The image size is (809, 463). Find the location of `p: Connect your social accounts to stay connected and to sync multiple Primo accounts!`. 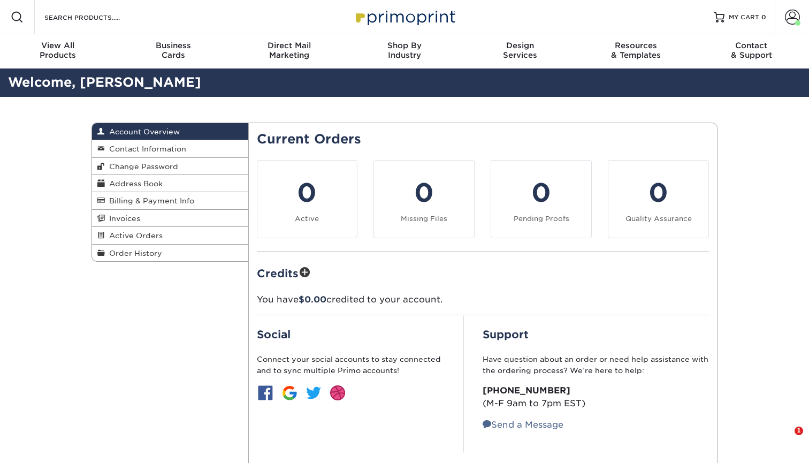

p: Connect your social accounts to stay connected and to sync multiple Primo accounts! is located at coordinates (351, 364).